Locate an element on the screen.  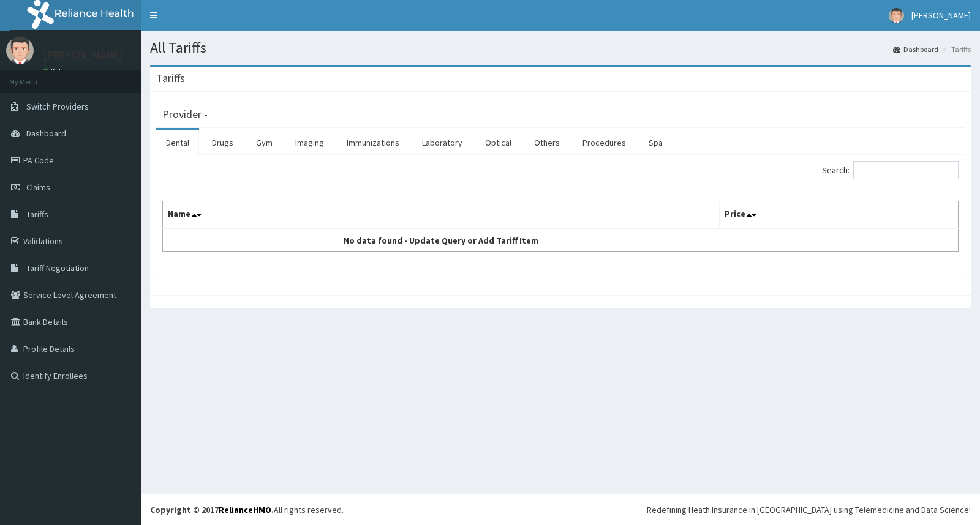
footer: All rights reserved. is located at coordinates (561, 509).